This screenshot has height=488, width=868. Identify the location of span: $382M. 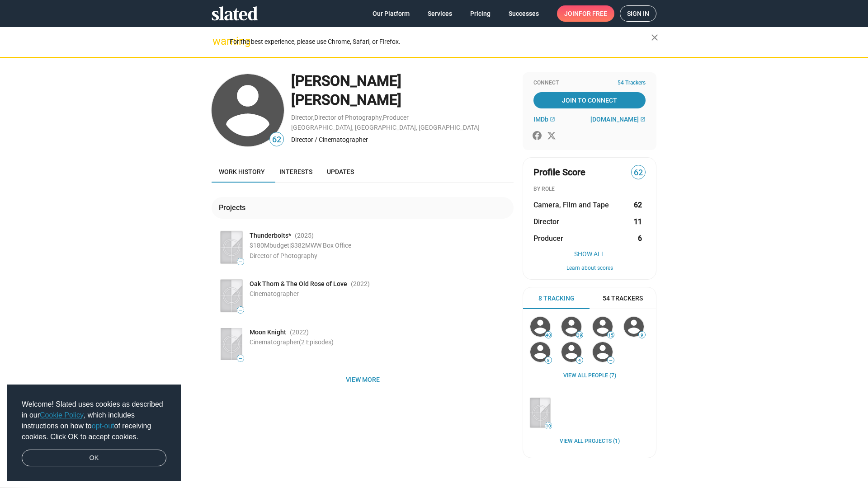
(301, 246).